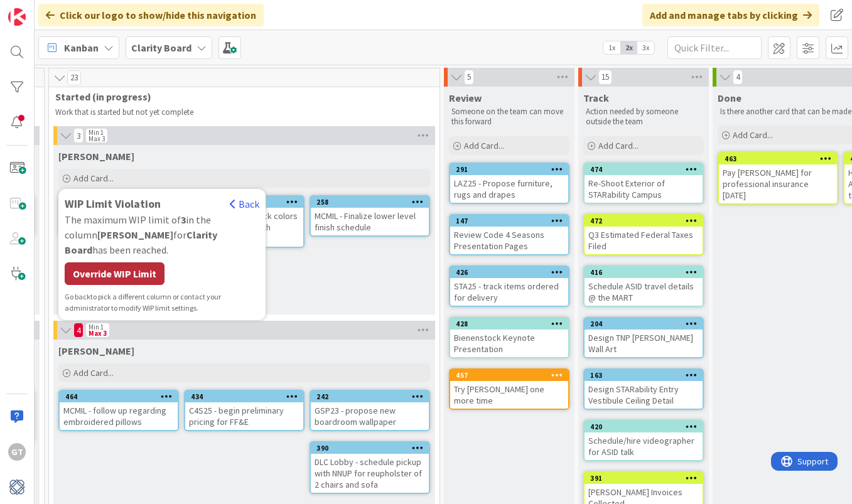 The image size is (852, 504). What do you see at coordinates (509, 117) in the screenshot?
I see `p: Someone on the team can move this forward` at bounding box center [509, 117].